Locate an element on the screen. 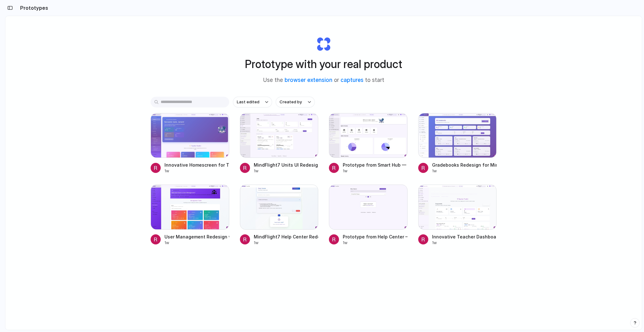 The height and width of the screenshot is (332, 644). div: MindFlight7 Help Center Redesign is located at coordinates (286, 236).